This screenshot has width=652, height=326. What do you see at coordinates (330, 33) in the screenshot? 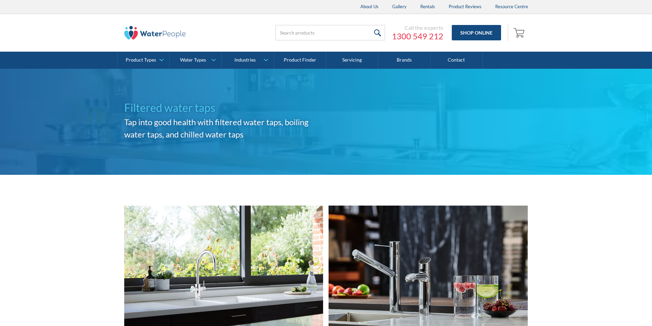
I see `input: Search products` at bounding box center [330, 33].